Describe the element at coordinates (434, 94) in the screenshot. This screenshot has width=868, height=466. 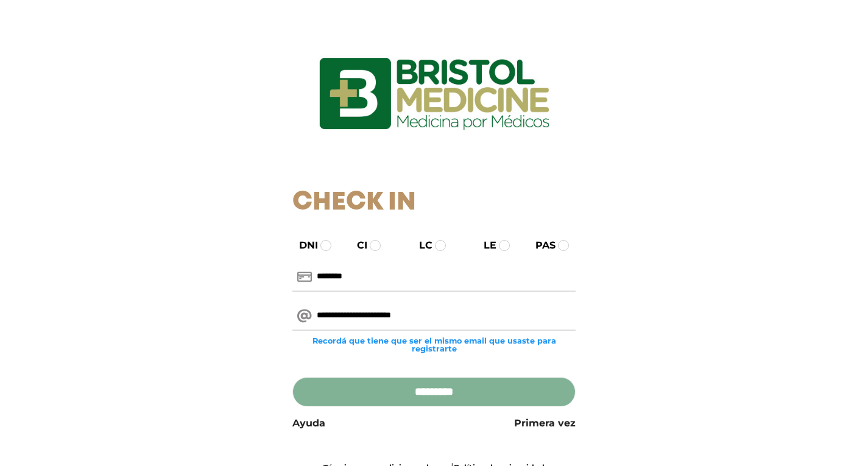
I see `img: logo_ingresarbristol.jpg` at that location.